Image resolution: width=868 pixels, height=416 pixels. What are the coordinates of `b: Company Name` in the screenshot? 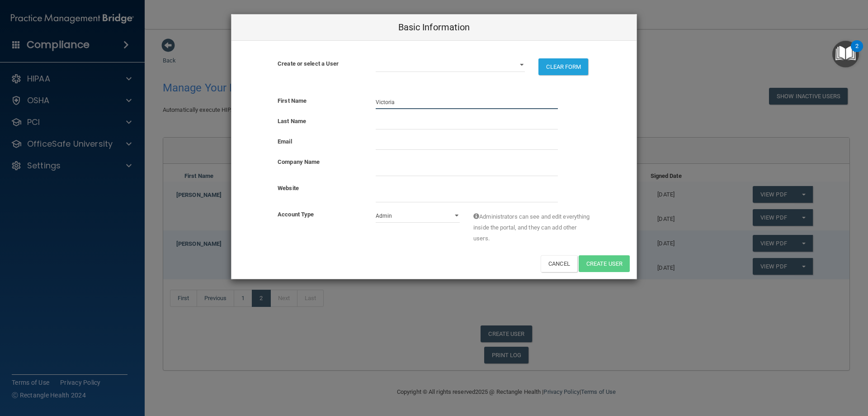 It's located at (299, 162).